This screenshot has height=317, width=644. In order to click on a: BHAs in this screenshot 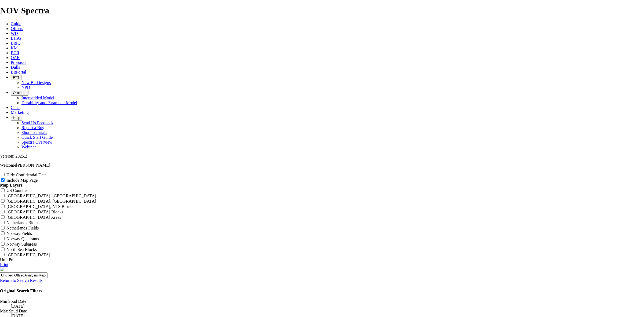, I will do `click(16, 38)`.